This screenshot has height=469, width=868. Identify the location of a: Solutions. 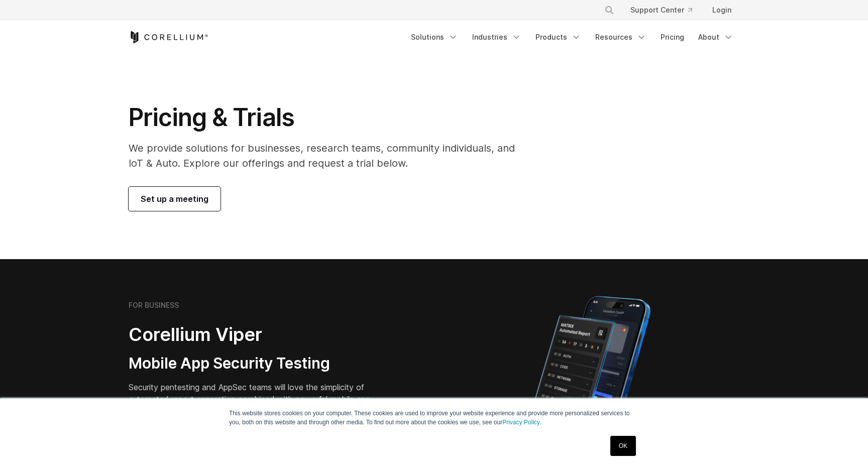
(434, 37).